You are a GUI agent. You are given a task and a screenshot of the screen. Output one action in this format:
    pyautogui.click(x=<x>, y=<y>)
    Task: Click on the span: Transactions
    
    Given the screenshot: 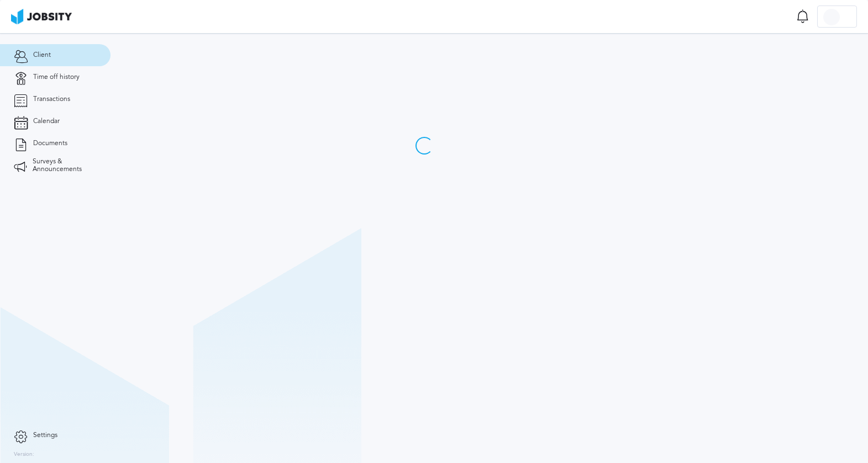 What is the action you would take?
    pyautogui.click(x=51, y=99)
    